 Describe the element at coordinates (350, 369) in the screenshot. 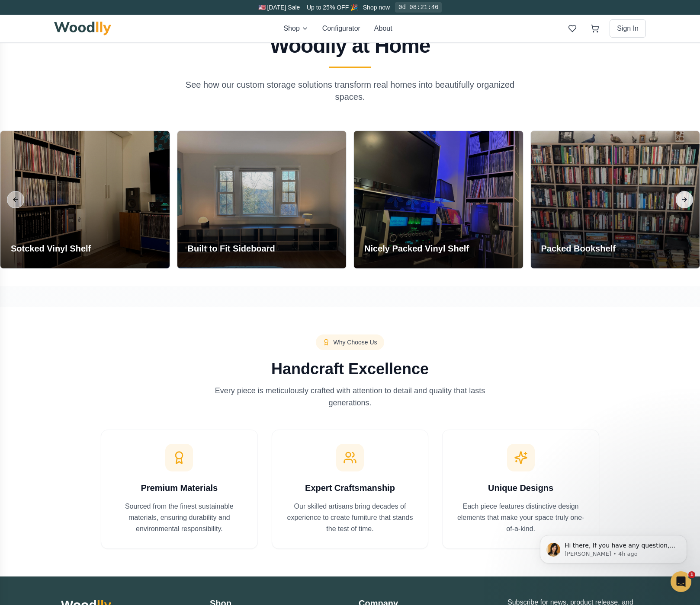

I see `h2: Handcraft Excellence` at that location.